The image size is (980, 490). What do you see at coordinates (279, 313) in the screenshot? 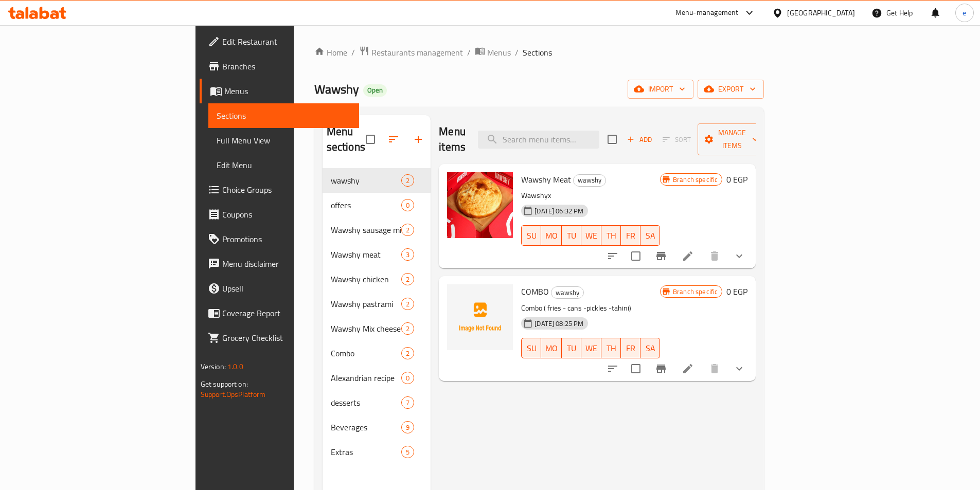
I see `a: Coverage Report` at bounding box center [279, 313].